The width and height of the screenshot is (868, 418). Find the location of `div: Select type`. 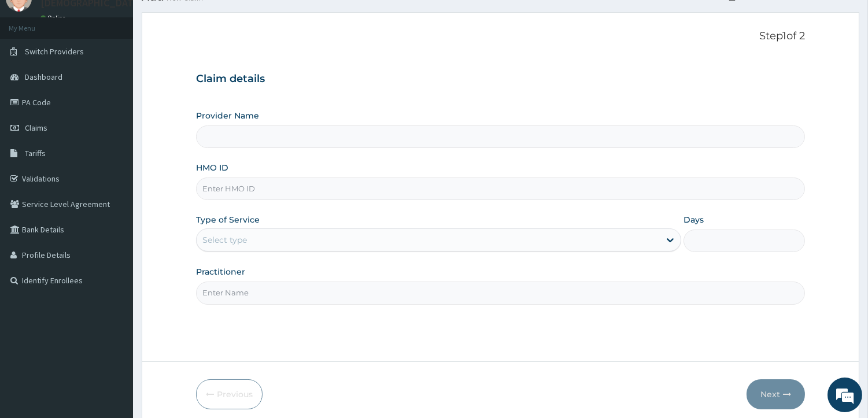

div: Select type is located at coordinates (224, 240).